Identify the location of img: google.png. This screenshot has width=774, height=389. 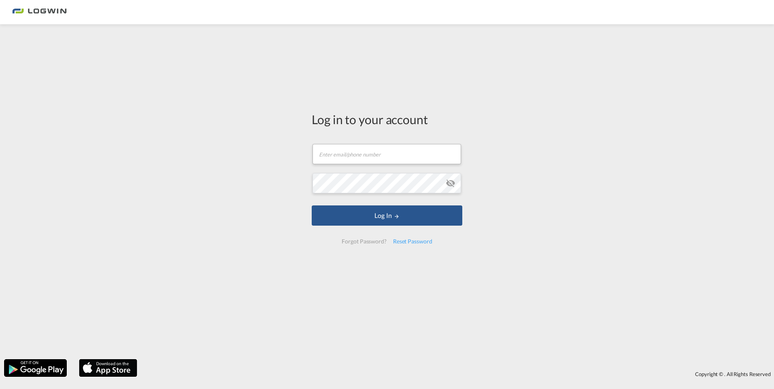
(35, 368).